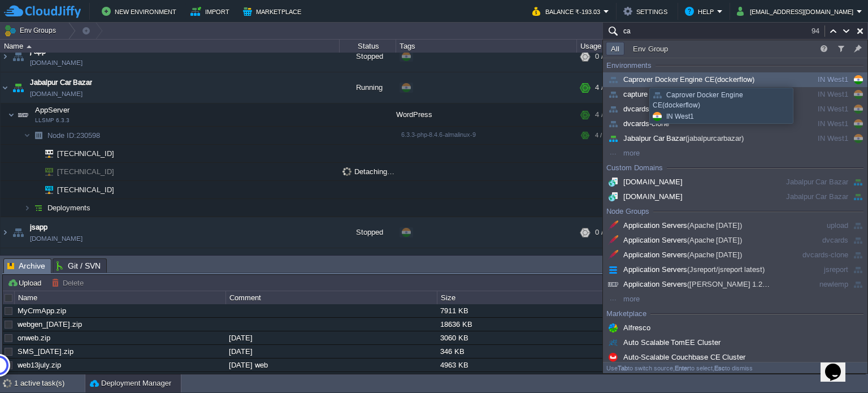 This screenshot has height=393, width=868. I want to click on div: 18636 KB, so click(542, 324).